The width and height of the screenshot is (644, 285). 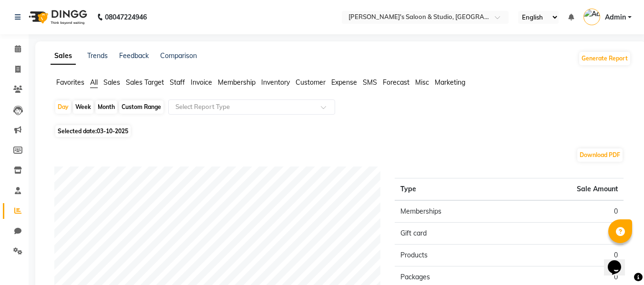 What do you see at coordinates (83, 107) in the screenshot?
I see `div: Week` at bounding box center [83, 107].